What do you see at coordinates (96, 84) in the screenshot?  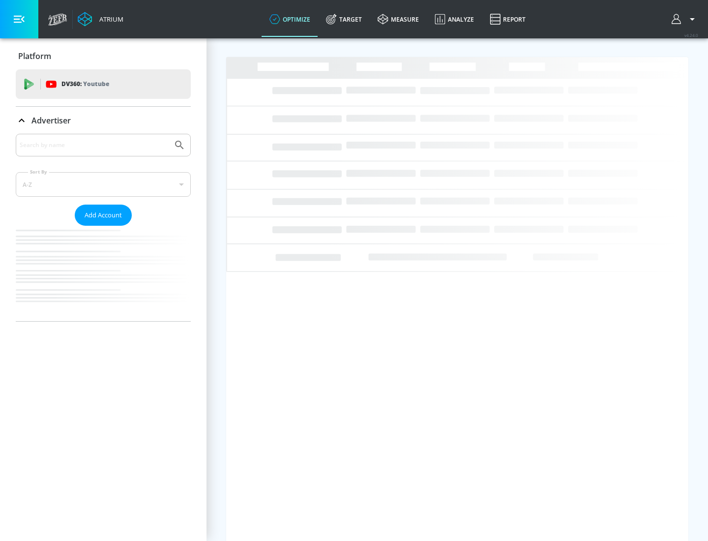 I see `p: Youtube` at bounding box center [96, 84].